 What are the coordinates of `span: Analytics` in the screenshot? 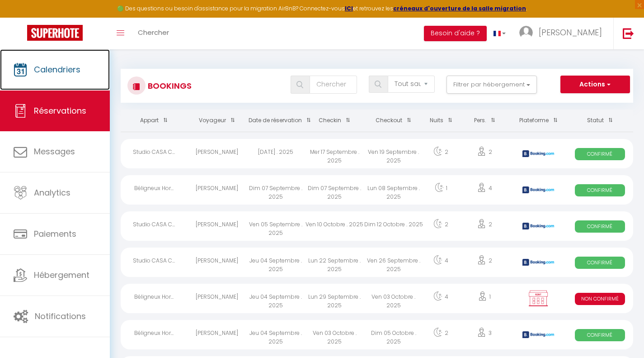 It's located at (52, 192).